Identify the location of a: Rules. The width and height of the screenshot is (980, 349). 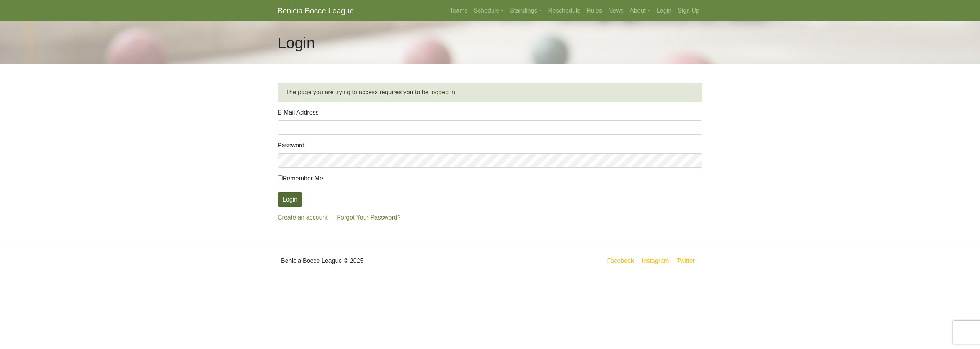
(594, 11).